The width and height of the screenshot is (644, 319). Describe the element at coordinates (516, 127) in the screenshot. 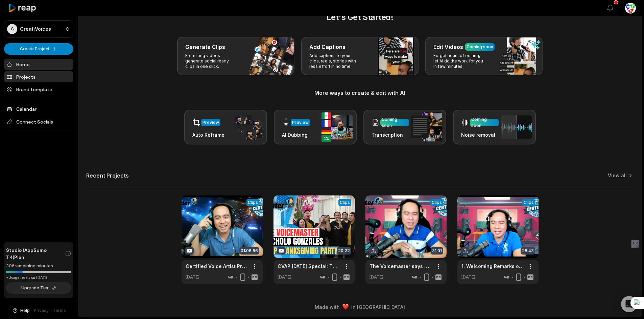

I see `img: noise_removal.png` at that location.